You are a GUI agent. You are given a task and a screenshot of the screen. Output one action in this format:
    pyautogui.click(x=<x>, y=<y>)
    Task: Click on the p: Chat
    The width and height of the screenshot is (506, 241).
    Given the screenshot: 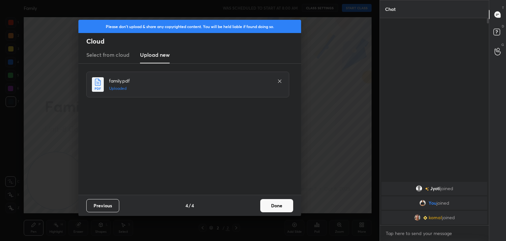 What is the action you would take?
    pyautogui.click(x=391, y=9)
    